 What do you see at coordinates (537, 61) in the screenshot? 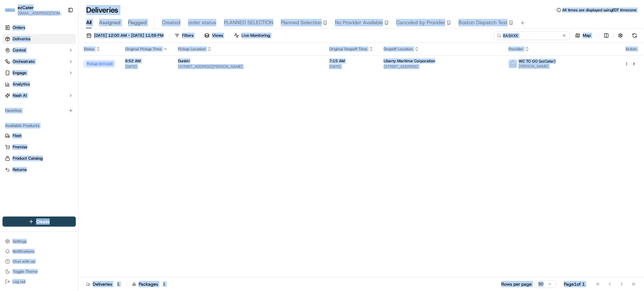
I see `span: WC TO GO (ezCater)` at bounding box center [537, 61].